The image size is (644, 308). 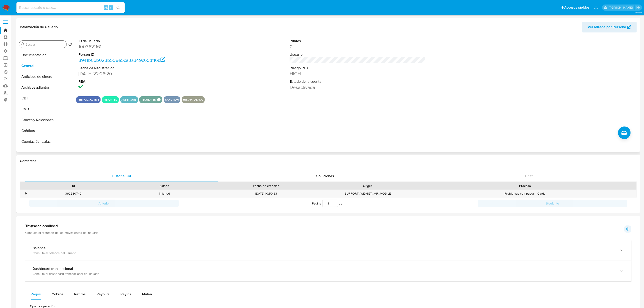 What do you see at coordinates (596, 8) in the screenshot?
I see `a: Notificaciones` at bounding box center [596, 8].